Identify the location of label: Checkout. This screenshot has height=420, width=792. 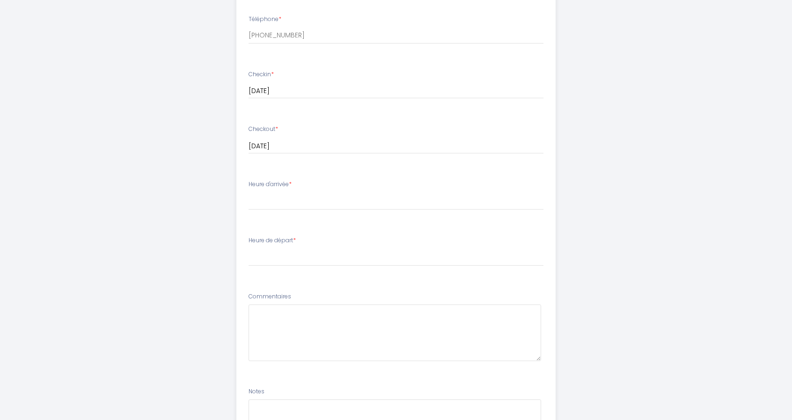
(263, 129).